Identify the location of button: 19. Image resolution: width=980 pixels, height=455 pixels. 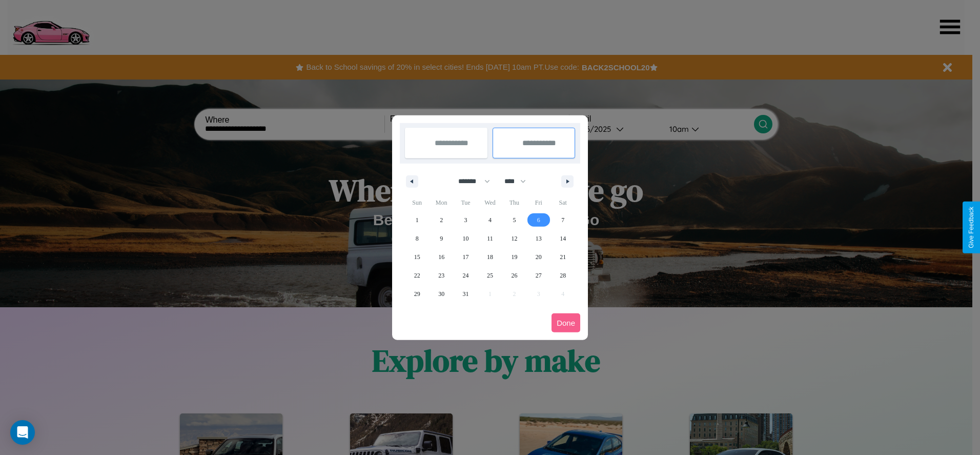
(514, 257).